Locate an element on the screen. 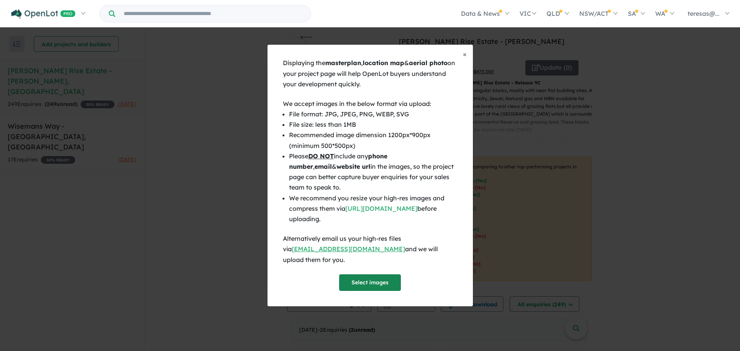 This screenshot has width=740, height=351. span: teresas@... is located at coordinates (703, 13).